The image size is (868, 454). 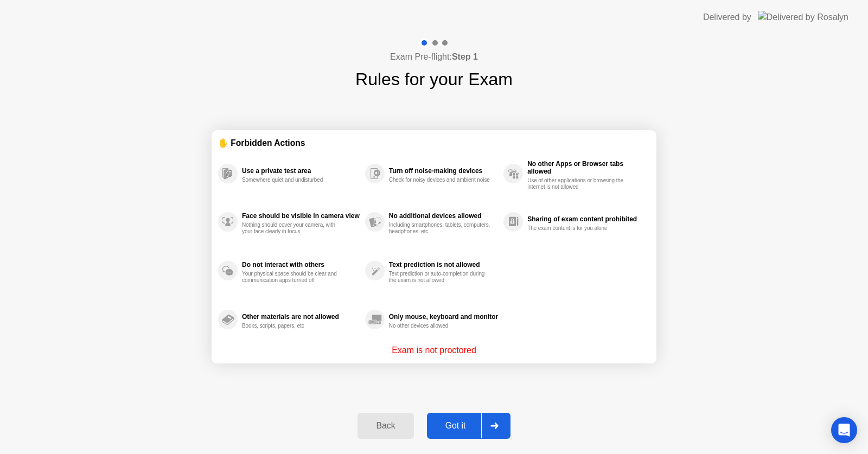 What do you see at coordinates (443, 171) in the screenshot?
I see `div: Turn off noise-making devices` at bounding box center [443, 171].